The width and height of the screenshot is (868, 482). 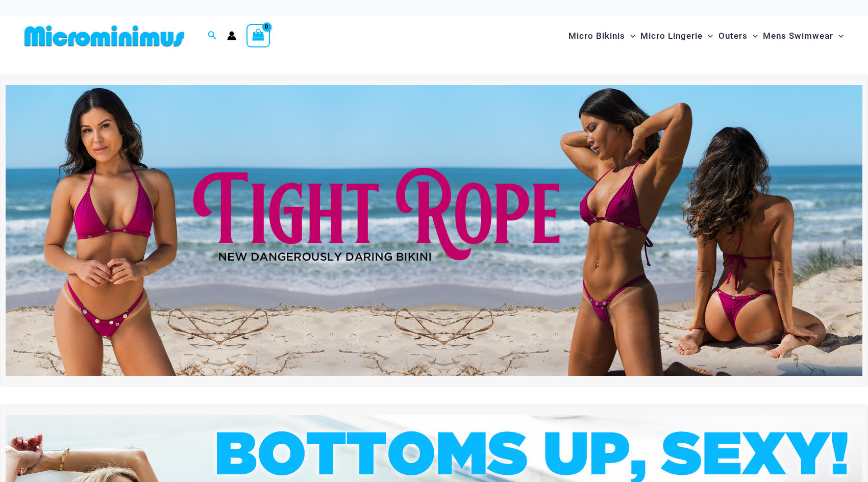 What do you see at coordinates (212, 36) in the screenshot?
I see `a: Search icon link` at bounding box center [212, 36].